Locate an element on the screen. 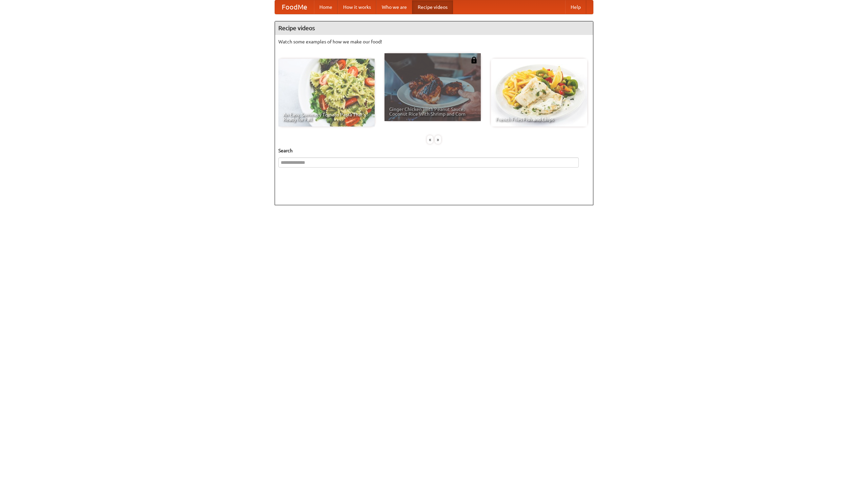 This screenshot has height=480, width=868. h4: Recipe videos is located at coordinates (434, 28).